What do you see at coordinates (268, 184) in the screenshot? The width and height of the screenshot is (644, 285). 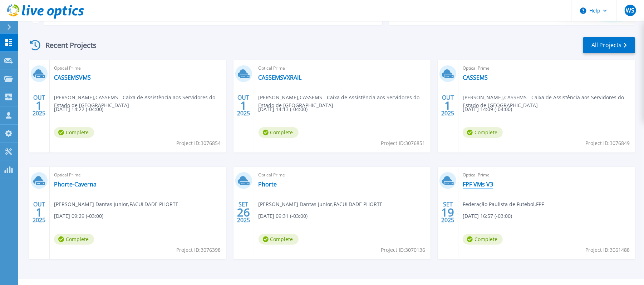 I see `a: Phorte` at bounding box center [268, 184].